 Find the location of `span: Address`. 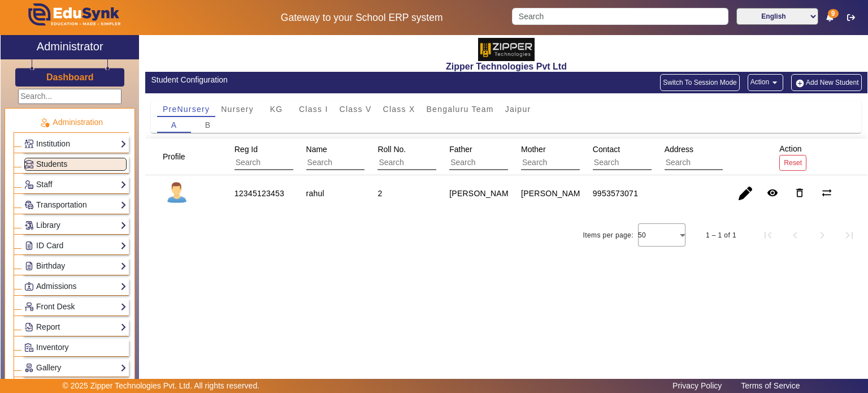

span: Address is located at coordinates (679, 149).